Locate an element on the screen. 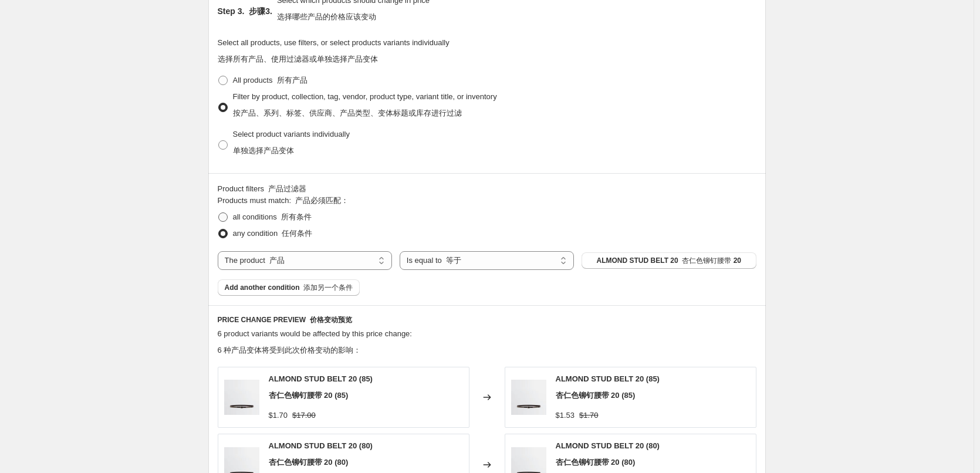  div: Product filters is located at coordinates (487, 189).